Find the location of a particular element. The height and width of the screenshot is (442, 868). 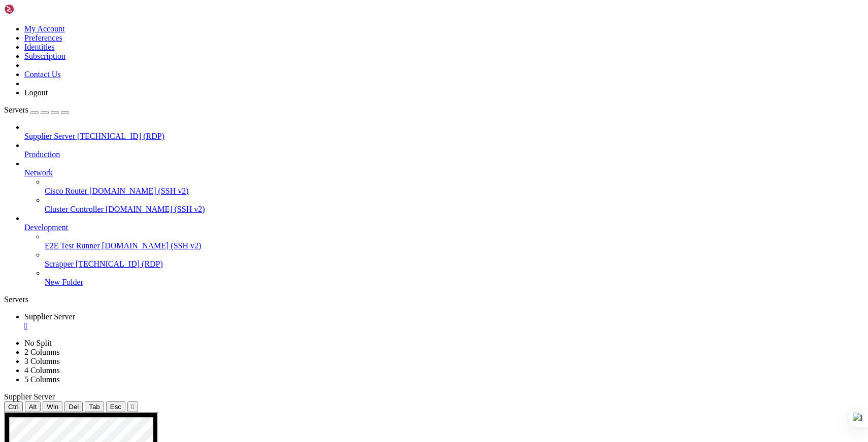

span: Cisco Router is located at coordinates (66, 191).